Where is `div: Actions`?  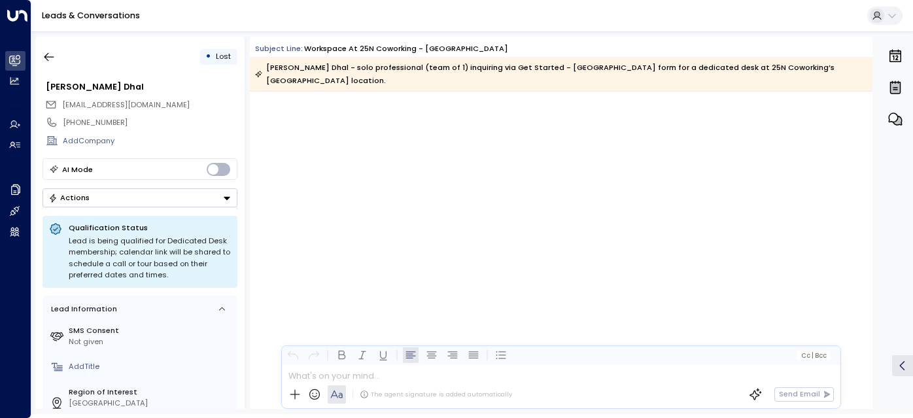
div: Actions is located at coordinates (69, 198).